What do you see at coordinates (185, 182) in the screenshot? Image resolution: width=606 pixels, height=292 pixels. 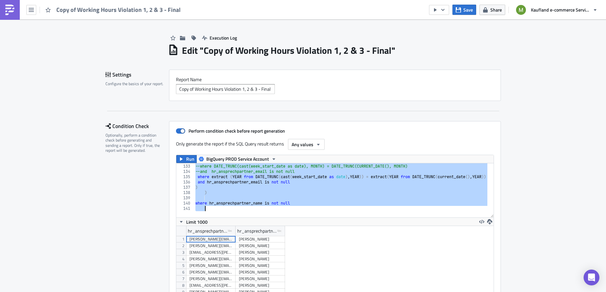 I see `div: 136` at bounding box center [185, 182].